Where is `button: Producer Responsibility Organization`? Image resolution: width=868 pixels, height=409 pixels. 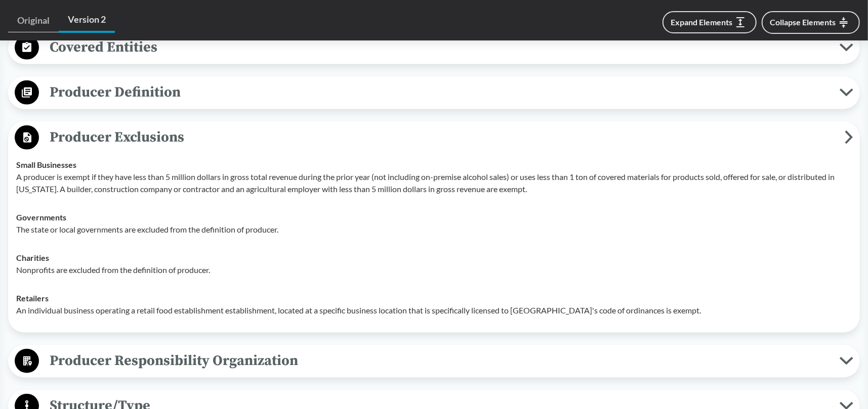 button: Producer Responsibility Organization is located at coordinates (434, 362).